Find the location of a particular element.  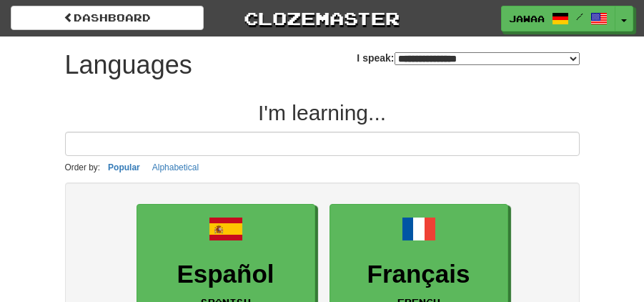

h3: Français is located at coordinates (419, 274).